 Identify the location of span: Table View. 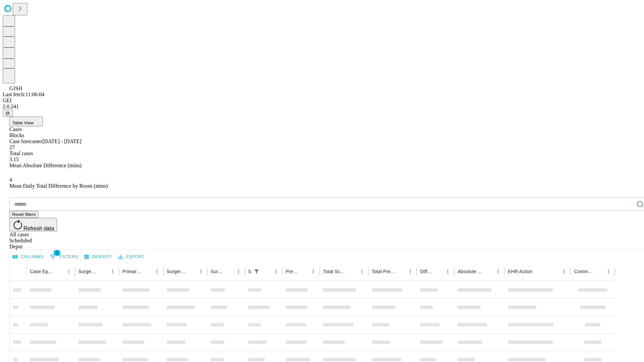
(23, 123).